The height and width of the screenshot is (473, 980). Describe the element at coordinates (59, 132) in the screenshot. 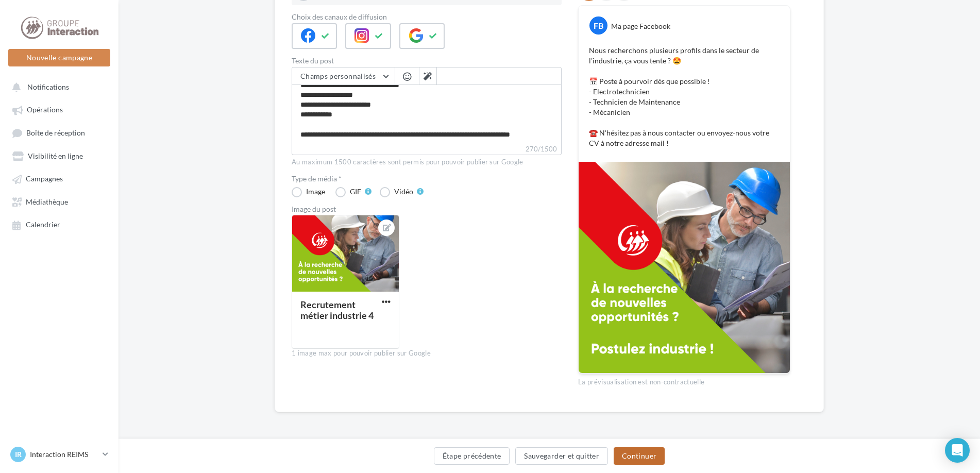

I see `a: Boîte de réception` at that location.